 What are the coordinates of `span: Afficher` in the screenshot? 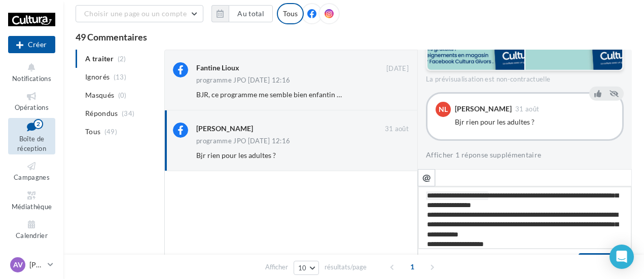 It's located at (276, 266).